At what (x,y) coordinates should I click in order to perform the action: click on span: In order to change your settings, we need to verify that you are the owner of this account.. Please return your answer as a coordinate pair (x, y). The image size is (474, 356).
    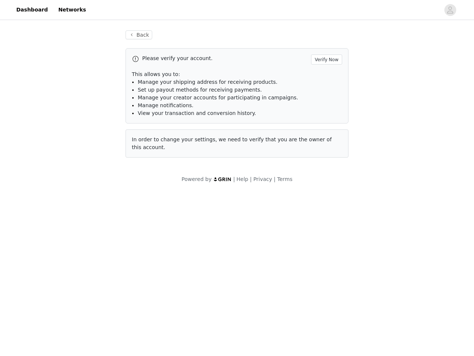
    Looking at the image, I should click on (232, 143).